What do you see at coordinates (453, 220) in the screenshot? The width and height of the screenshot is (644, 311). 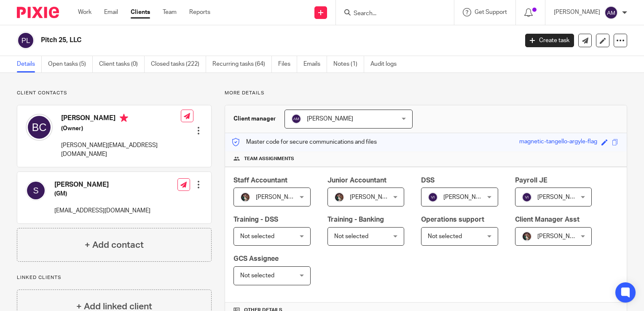 I see `span: Operations support` at bounding box center [453, 220].